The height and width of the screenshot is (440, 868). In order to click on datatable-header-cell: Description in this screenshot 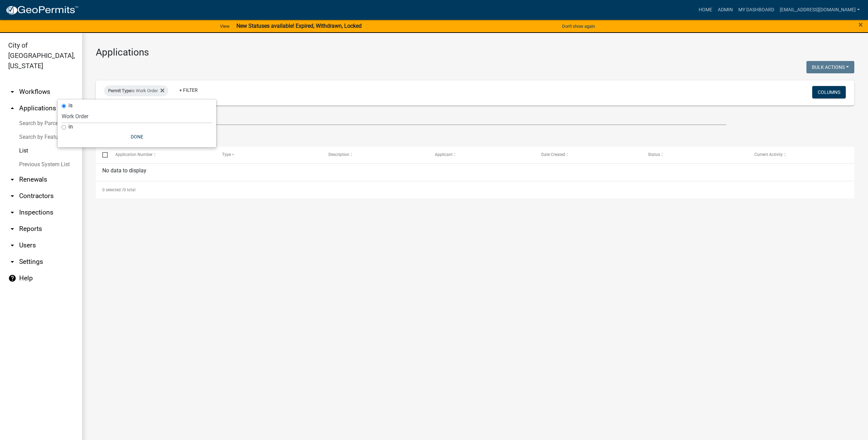, I will do `click(375, 155)`.